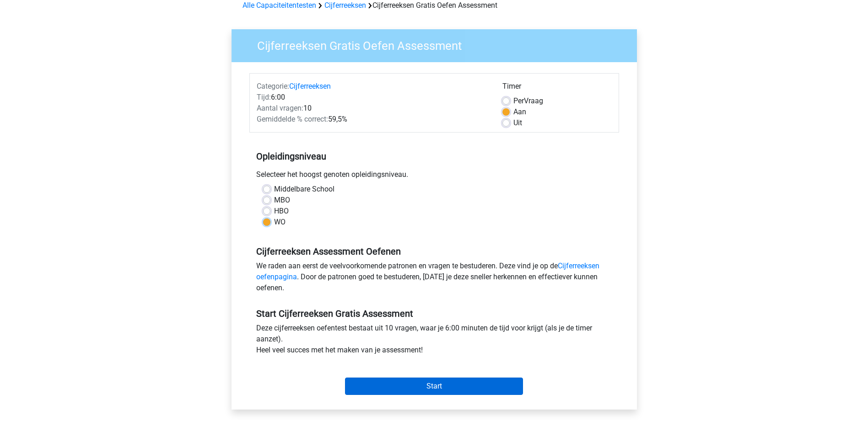  What do you see at coordinates (434, 176) in the screenshot?
I see `div: Selecteer het hoogst genoten opleidingsniveau.` at bounding box center [434, 176].